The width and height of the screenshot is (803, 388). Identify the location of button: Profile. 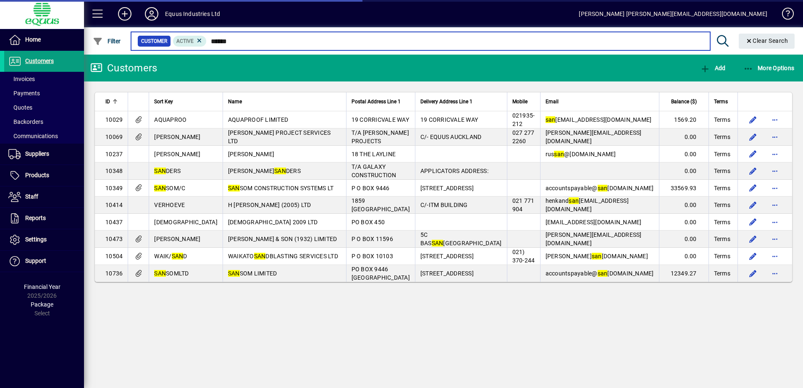
(152, 14).